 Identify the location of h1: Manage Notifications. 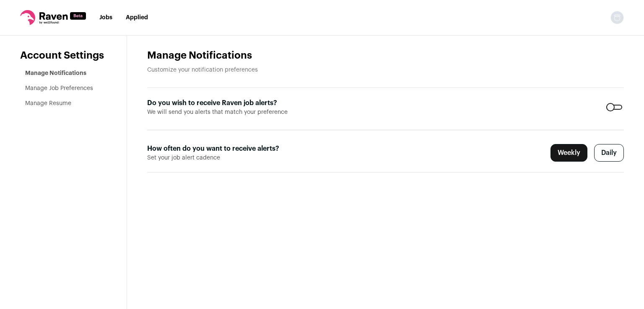
(385, 56).